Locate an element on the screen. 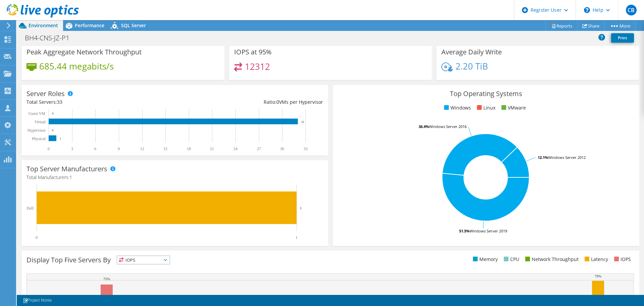 Image resolution: width=644 pixels, height=306 pixels. text: 24 is located at coordinates (235, 149).